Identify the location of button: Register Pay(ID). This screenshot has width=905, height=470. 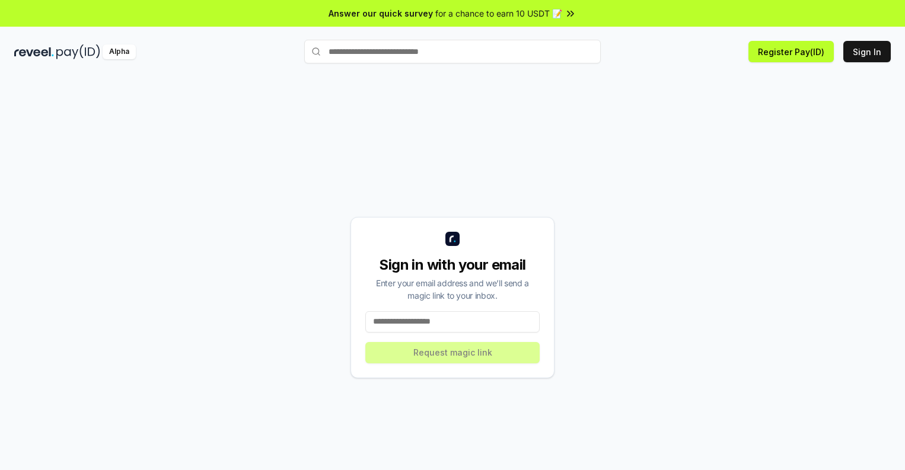
(791, 52).